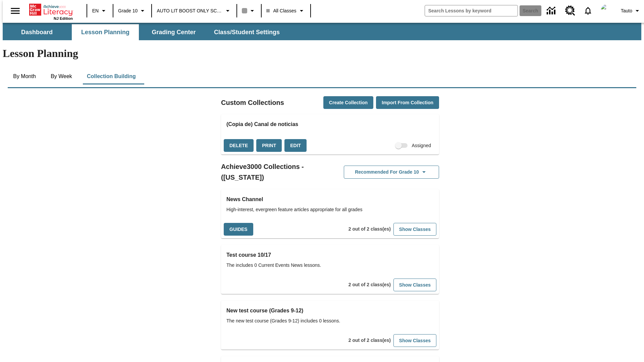  Describe the element at coordinates (608, 11) in the screenshot. I see `img: Avatar` at that location.